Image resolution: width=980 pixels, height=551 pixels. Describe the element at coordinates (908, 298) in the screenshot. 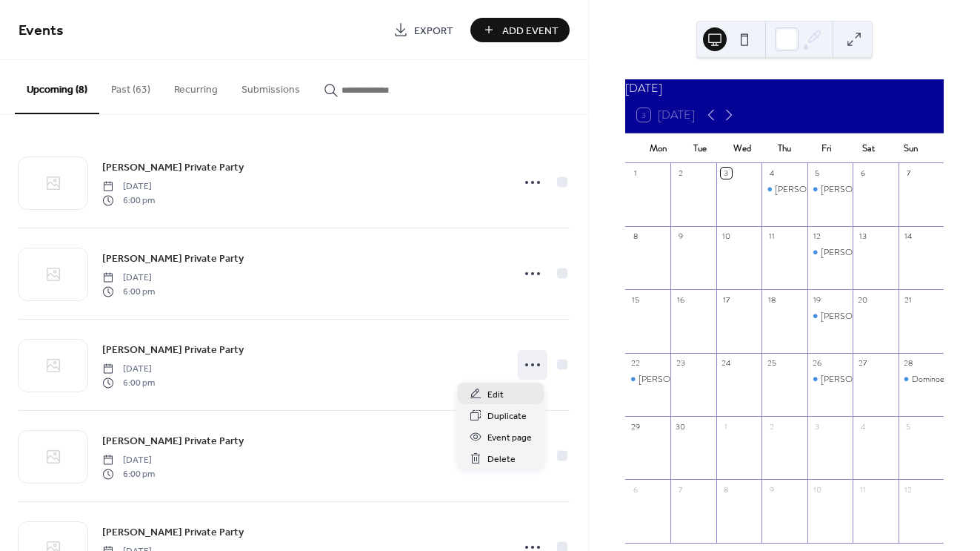

I see `div: 21` at that location.